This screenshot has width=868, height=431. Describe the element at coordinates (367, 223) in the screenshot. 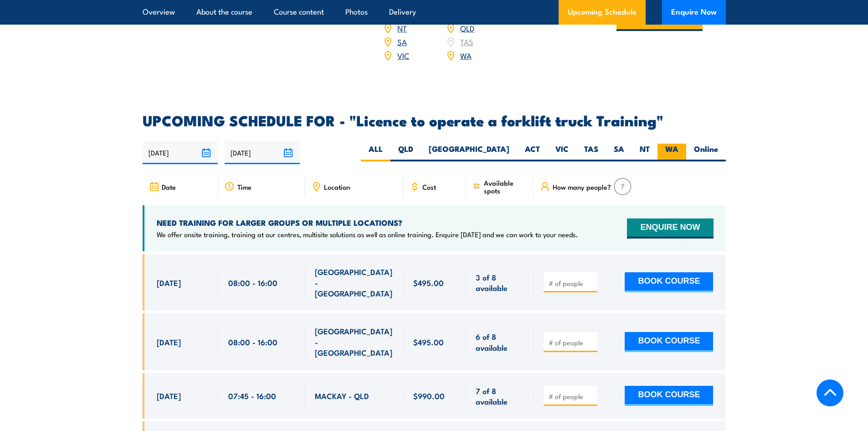

I see `h4: NEED TRAINING FOR LARGER GROUPS OR MULTIPLE LOCATIONS?` at that location.